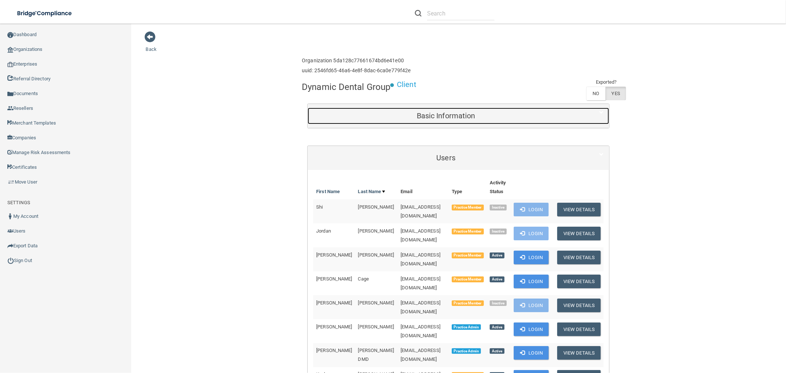  What do you see at coordinates (10, 231) in the screenshot?
I see `img: icon-users.e205127d.png` at bounding box center [10, 231].